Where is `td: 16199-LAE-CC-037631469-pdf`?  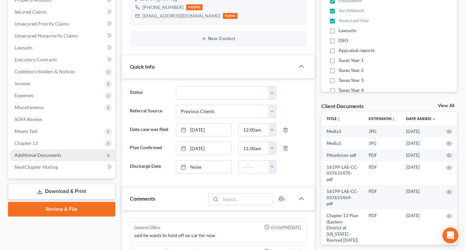
td: 16199-LAE-CC-037631469-pdf is located at coordinates (342, 197).